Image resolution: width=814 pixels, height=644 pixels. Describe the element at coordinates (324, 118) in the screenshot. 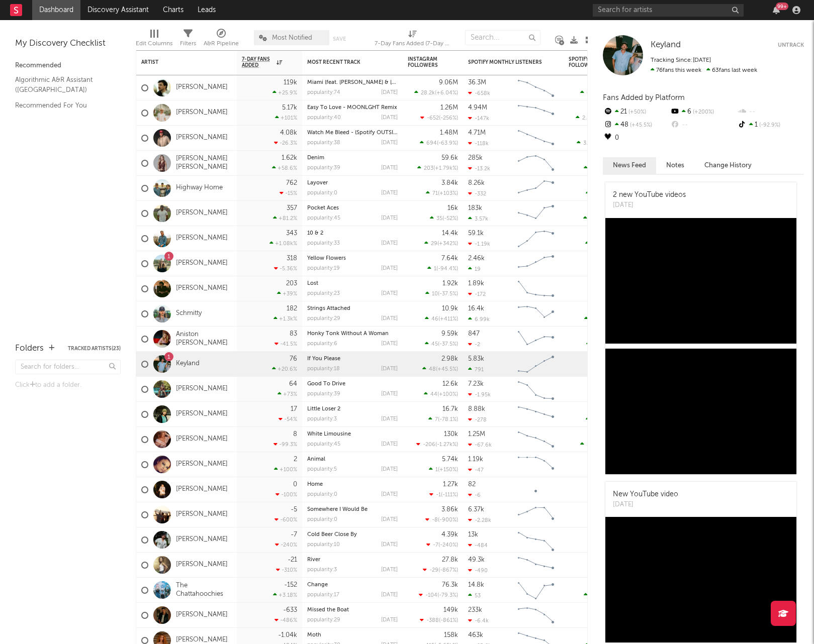

I see `div: popularity: 40` at that location.